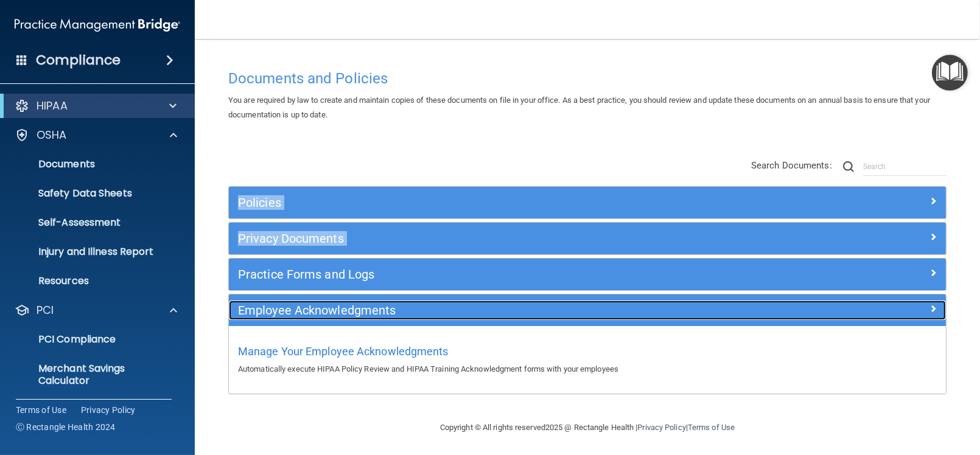 This screenshot has height=455, width=980. What do you see at coordinates (588, 274) in the screenshot?
I see `a: Practice Forms and Logs` at bounding box center [588, 274].